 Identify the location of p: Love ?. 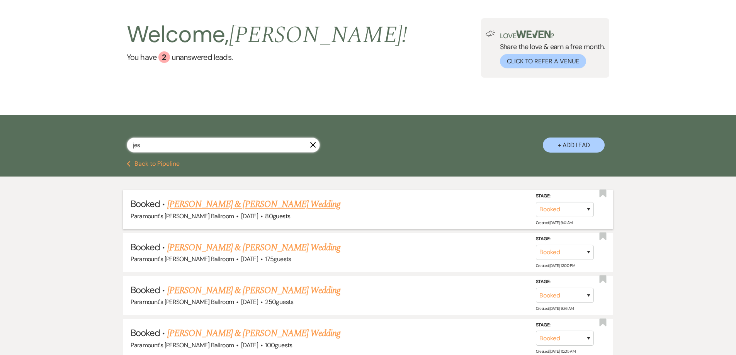
(553, 35).